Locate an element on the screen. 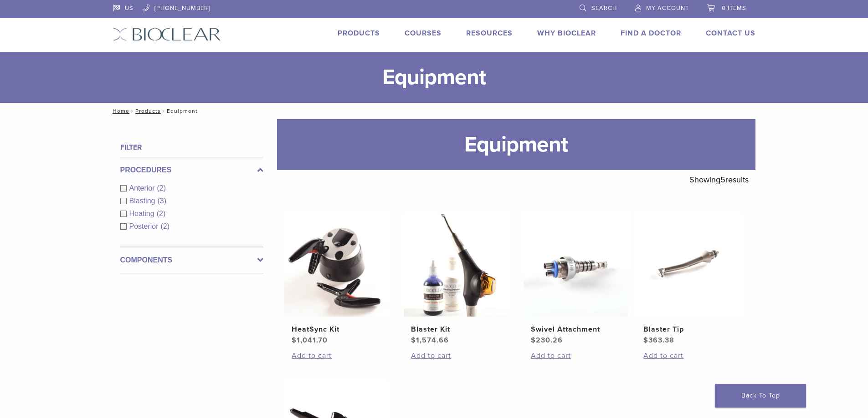 The height and width of the screenshot is (418, 868). nav: Equipment is located at coordinates (434, 111).